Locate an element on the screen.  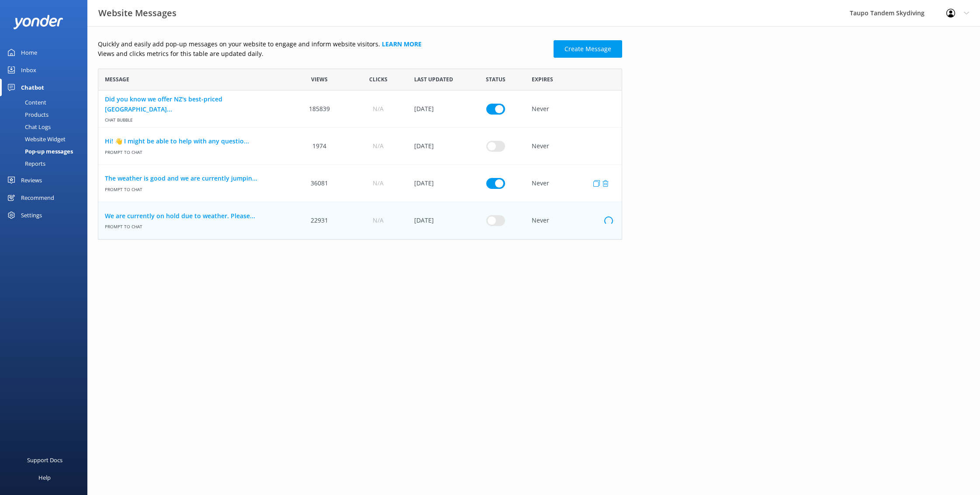
div: Pop-up messages is located at coordinates (39, 151).